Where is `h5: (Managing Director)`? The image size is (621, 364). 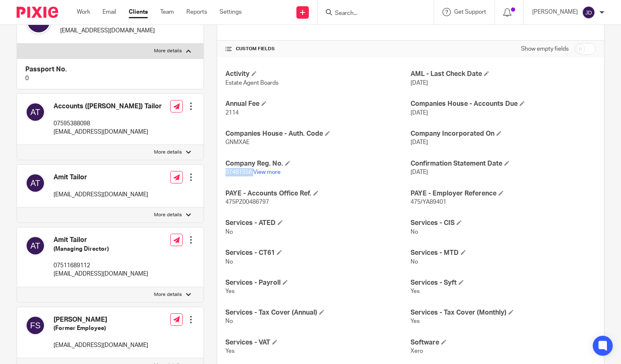
h5: (Managing Director) is located at coordinates (101, 249).